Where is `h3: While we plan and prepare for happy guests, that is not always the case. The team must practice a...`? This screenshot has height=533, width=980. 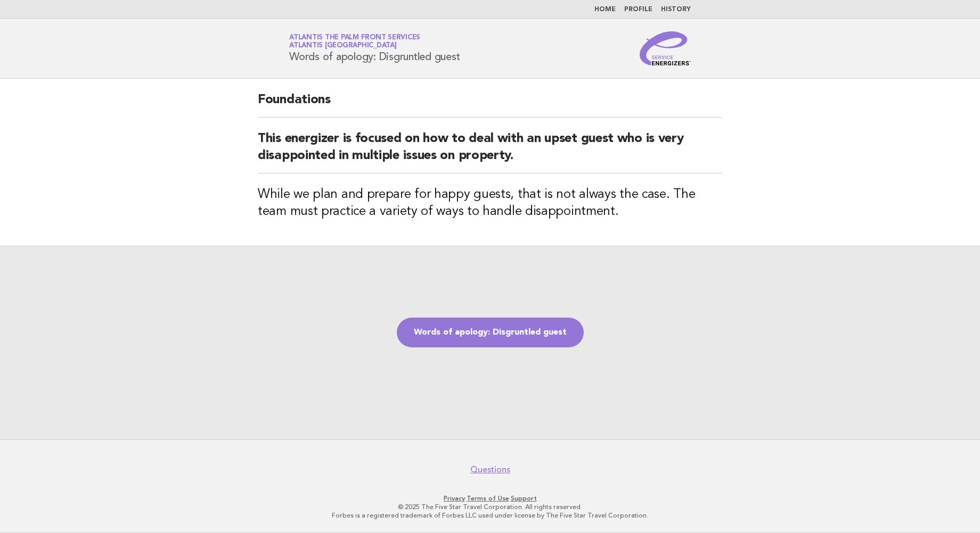 h3: While we plan and prepare for happy guests, that is not always the case. The team must practice a... is located at coordinates (490, 203).